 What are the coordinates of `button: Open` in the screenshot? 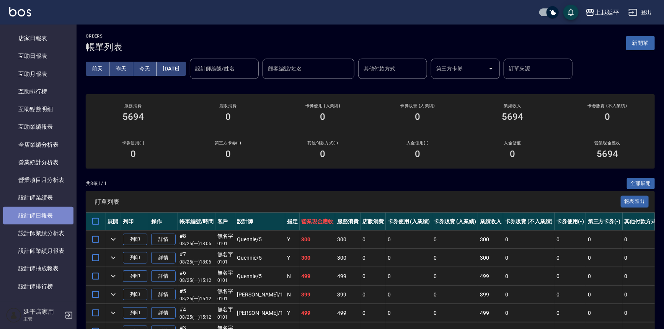 It's located at (491, 69).